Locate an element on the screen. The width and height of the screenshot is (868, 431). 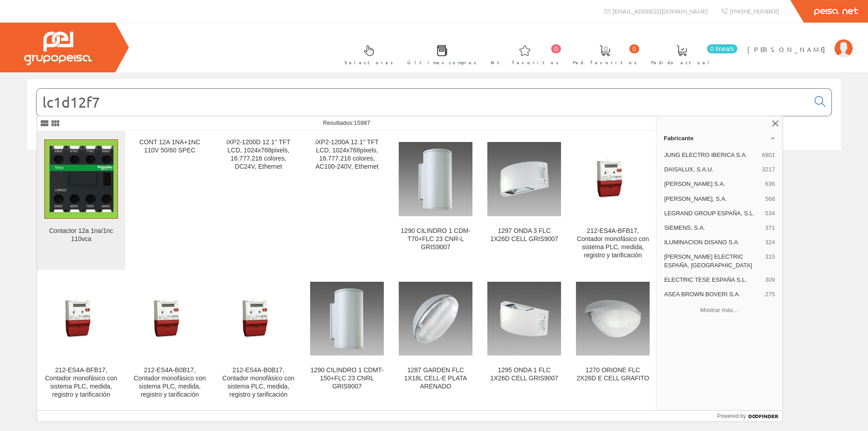
img: 1287 GARDEN FLC 1X18L CELL-E PLATA ARENADO is located at coordinates (435, 319).